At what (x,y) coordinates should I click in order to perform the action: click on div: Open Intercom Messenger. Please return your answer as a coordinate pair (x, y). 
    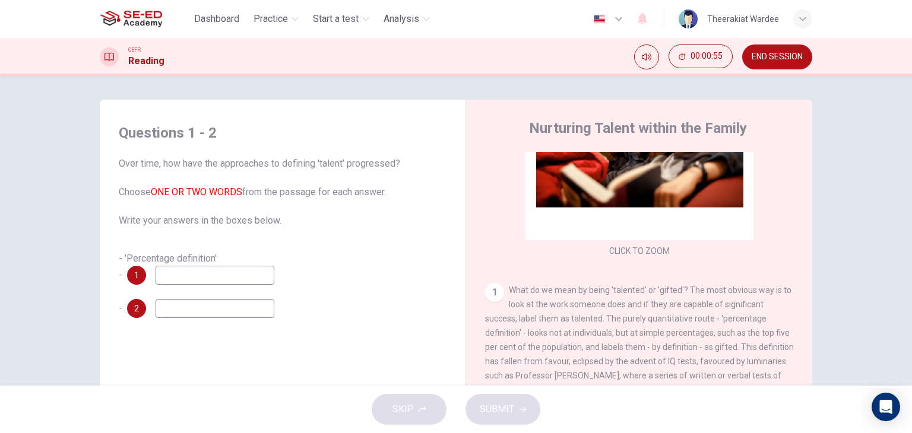
    Looking at the image, I should click on (886, 407).